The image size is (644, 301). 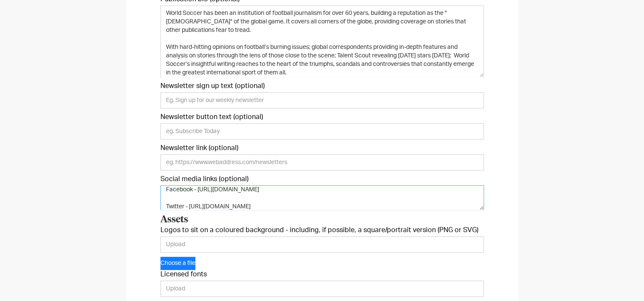 What do you see at coordinates (322, 179) in the screenshot?
I see `label: Social media links (optional)` at bounding box center [322, 179].